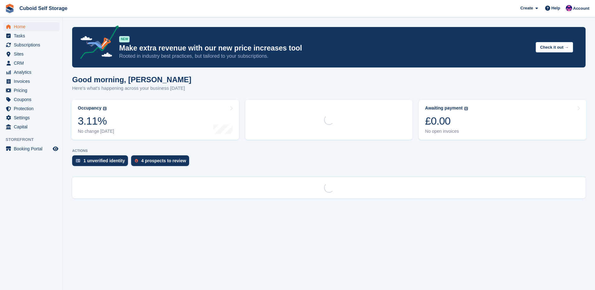 This screenshot has width=595, height=290. Describe the element at coordinates (526, 8) in the screenshot. I see `span: Create` at that location.